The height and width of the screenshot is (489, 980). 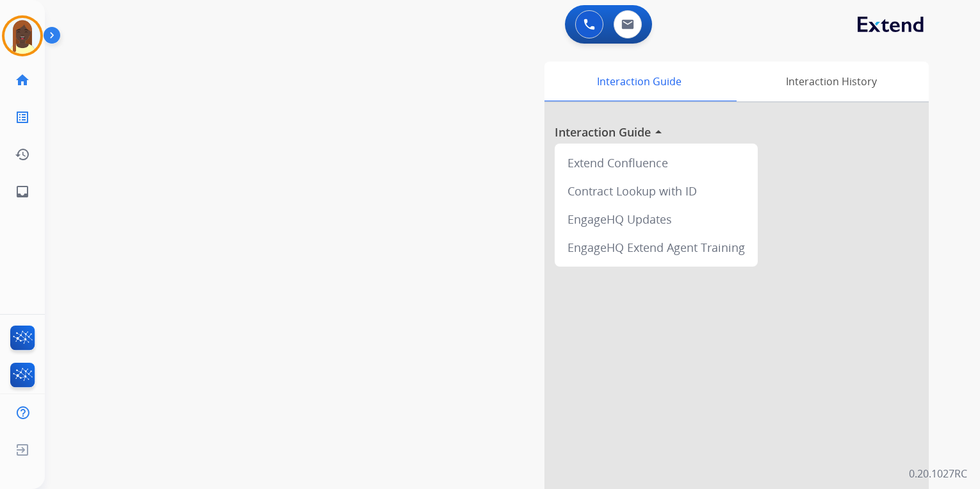 What do you see at coordinates (656, 247) in the screenshot?
I see `div: EngageHQ Extend Agent Training` at bounding box center [656, 247].